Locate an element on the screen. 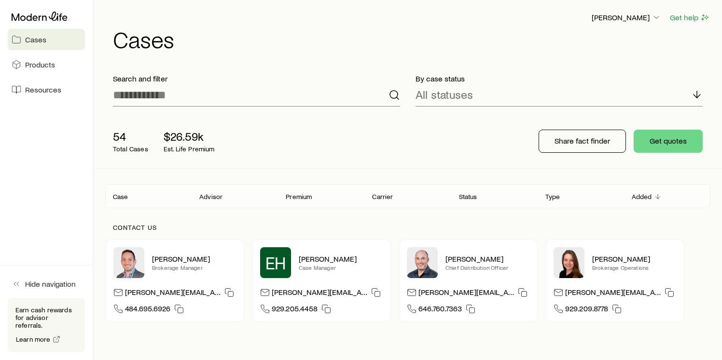 This screenshot has width=722, height=360. button: Hide navigation is located at coordinates (46, 284).